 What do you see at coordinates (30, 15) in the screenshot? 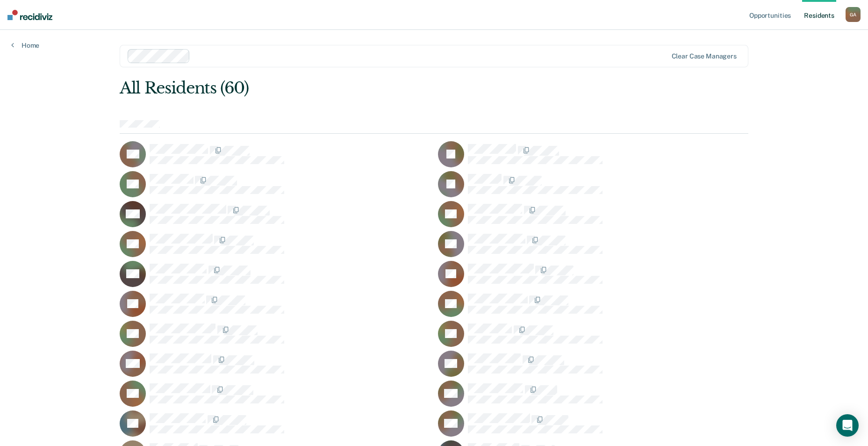
I see `img: Recidiviz` at bounding box center [30, 15].